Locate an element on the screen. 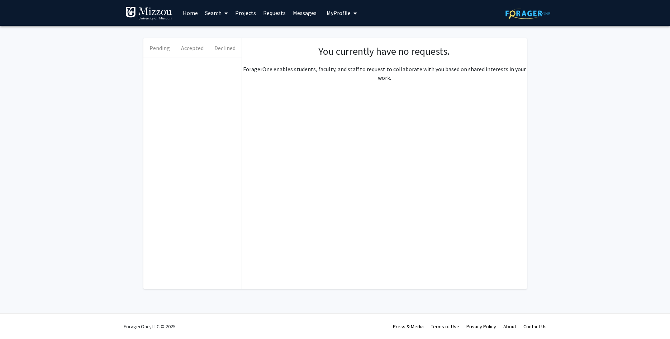 The height and width of the screenshot is (339, 670). p: ForagerOne enables students, faculty, and staff to request to collaborate with you based on share... is located at coordinates (384, 73).